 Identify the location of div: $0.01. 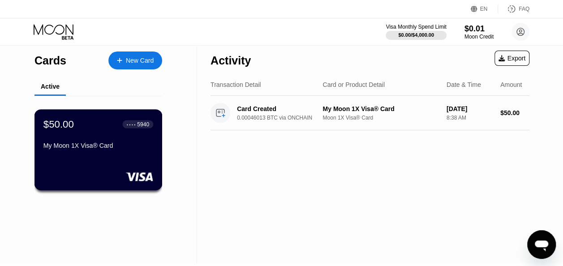
(479, 29).